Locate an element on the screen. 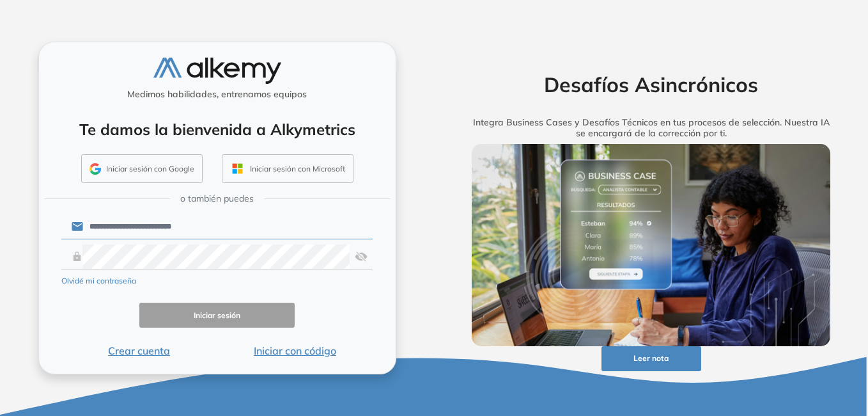 The height and width of the screenshot is (416, 868). button: Iniciar sesión con Google is located at coordinates (142, 169).